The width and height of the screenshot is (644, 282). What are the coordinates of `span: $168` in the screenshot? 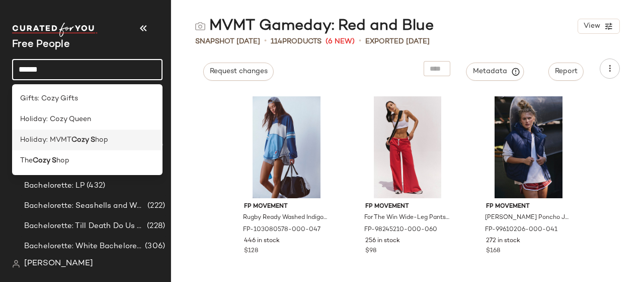 It's located at (493, 251).